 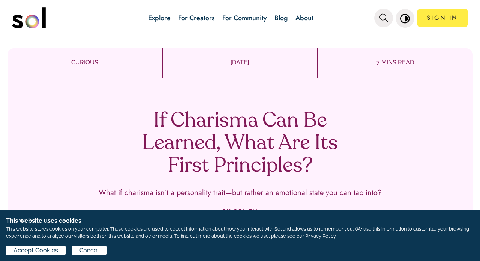 What do you see at coordinates (281, 18) in the screenshot?
I see `a: Blog` at bounding box center [281, 18].